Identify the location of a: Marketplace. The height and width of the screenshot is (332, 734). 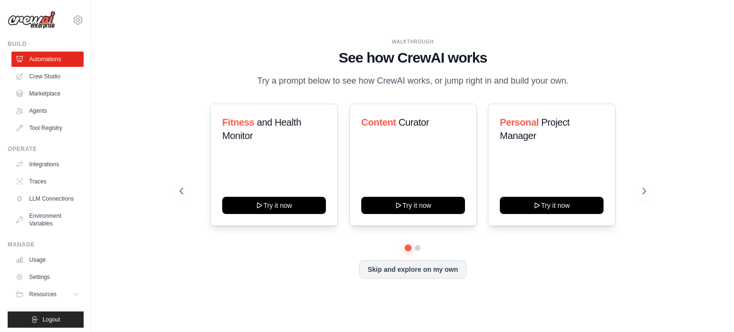
(47, 94).